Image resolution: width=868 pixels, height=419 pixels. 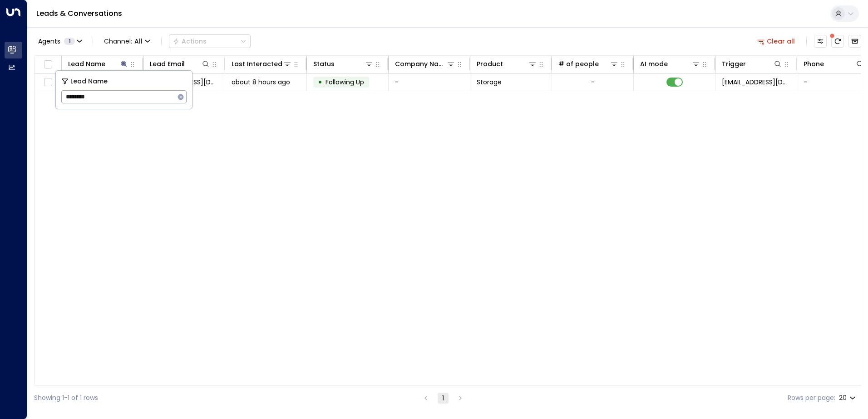 I want to click on span: All, so click(x=139, y=41).